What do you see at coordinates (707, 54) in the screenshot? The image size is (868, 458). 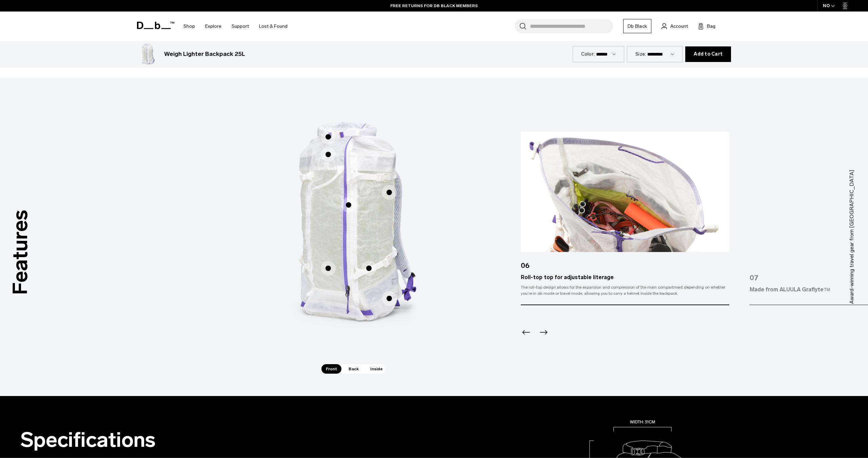 I see `span: Add to Cart` at bounding box center [707, 54].